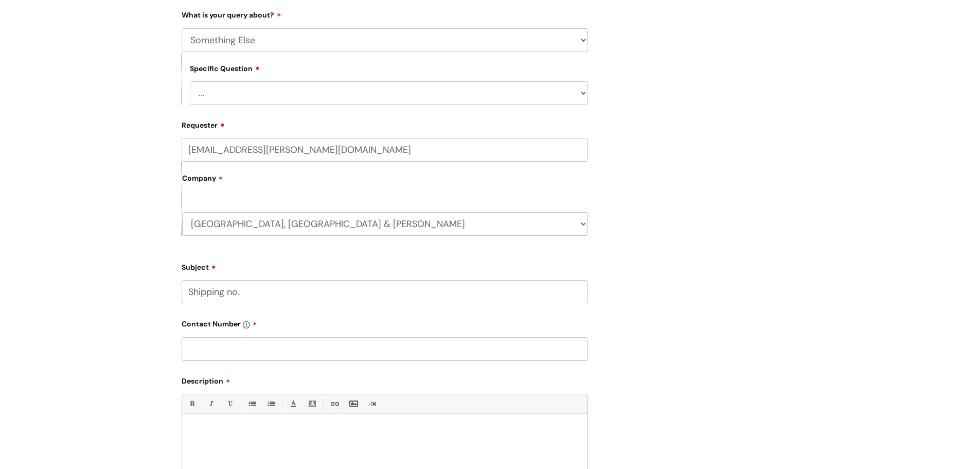 The image size is (980, 469). Describe the element at coordinates (251, 403) in the screenshot. I see `a: • Unordered List (Ctrl-Shift-7)` at that location.